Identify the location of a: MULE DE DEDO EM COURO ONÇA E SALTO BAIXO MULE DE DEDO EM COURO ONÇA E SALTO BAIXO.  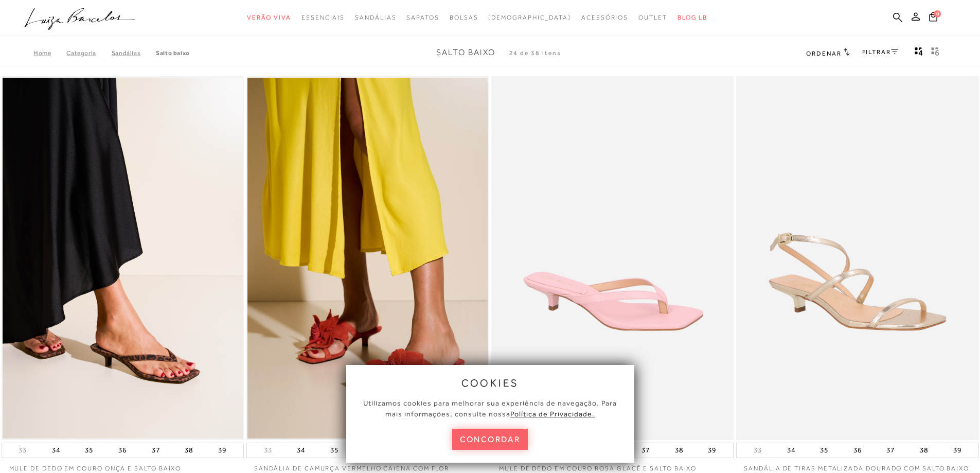
(122, 258).